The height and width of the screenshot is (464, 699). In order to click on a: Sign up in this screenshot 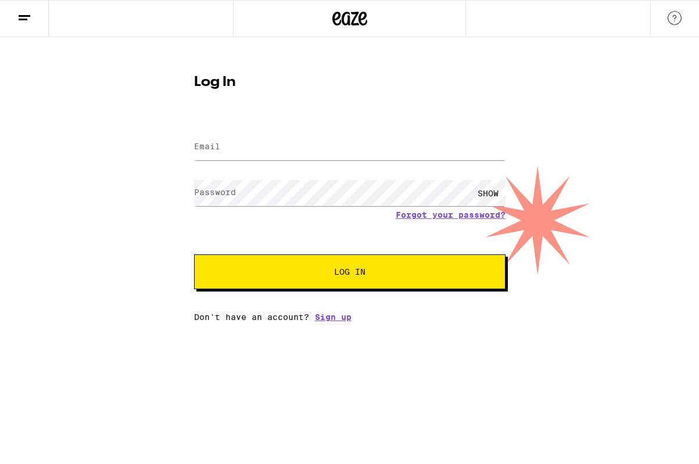, I will do `click(333, 317)`.